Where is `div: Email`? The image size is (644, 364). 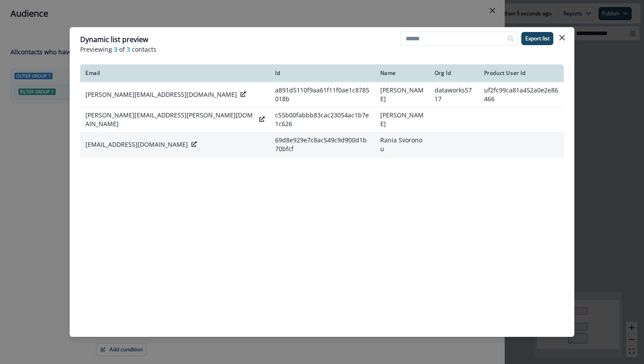 div: Email is located at coordinates (175, 73).